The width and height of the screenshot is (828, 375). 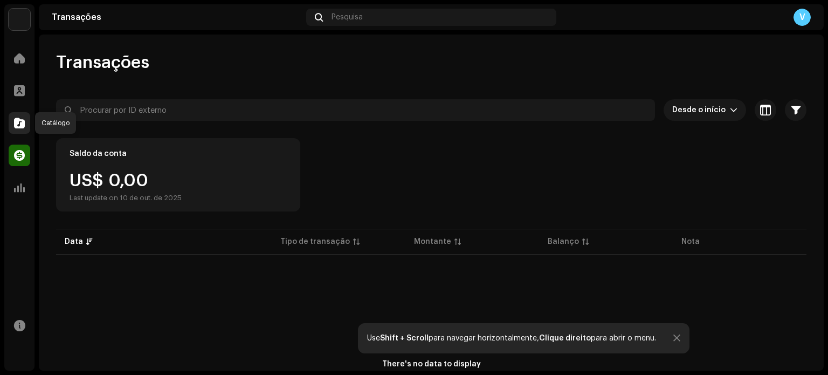 I want to click on input: Procurar por ID externo, so click(x=355, y=110).